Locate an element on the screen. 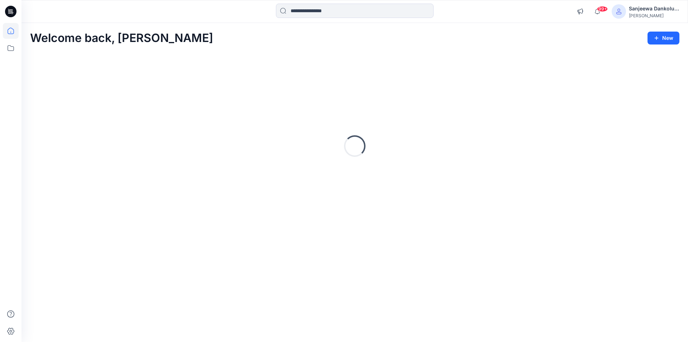 The height and width of the screenshot is (342, 688). span: 99+ is located at coordinates (603, 9).